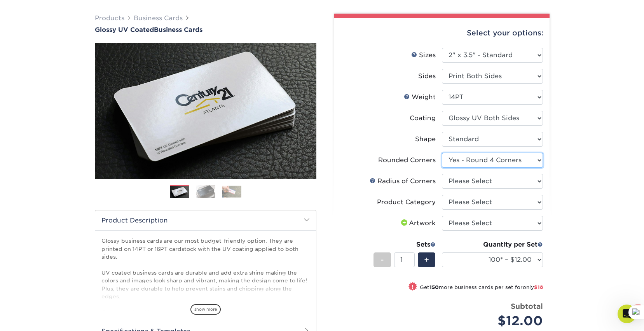 The image size is (644, 331). I want to click on a: Business Cards, so click(158, 18).